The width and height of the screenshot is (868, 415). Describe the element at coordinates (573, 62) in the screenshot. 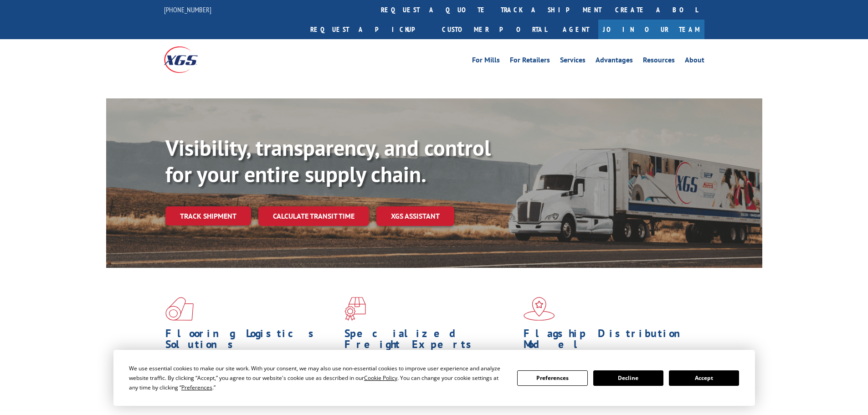

I see `a: Services` at that location.